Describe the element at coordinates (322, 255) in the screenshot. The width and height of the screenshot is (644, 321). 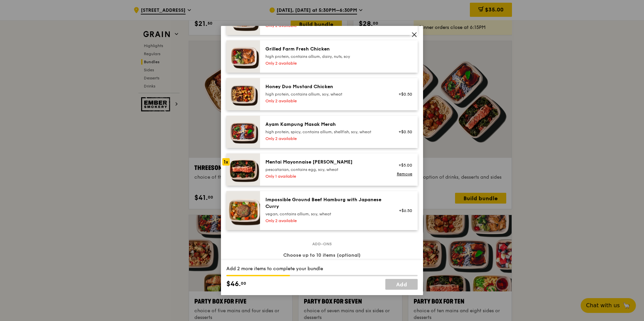
I see `div: Choose up to 10 items (optional)` at that location.